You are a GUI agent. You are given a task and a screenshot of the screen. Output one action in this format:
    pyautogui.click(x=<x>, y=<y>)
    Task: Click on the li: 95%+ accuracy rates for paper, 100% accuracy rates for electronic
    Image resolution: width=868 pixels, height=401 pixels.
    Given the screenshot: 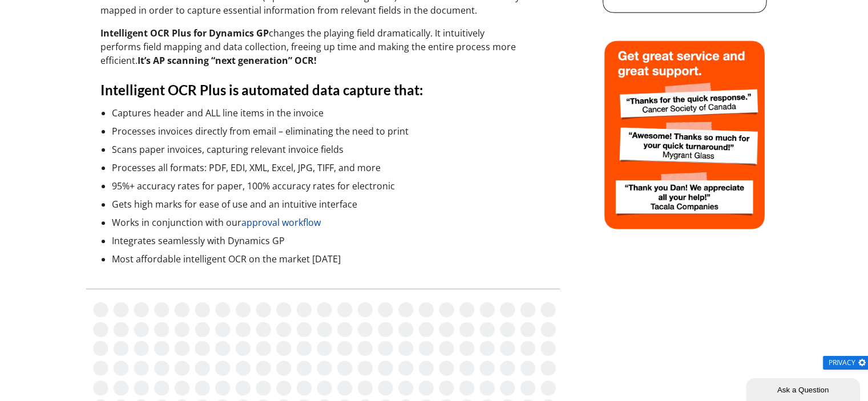 What is the action you would take?
    pyautogui.click(x=328, y=186)
    